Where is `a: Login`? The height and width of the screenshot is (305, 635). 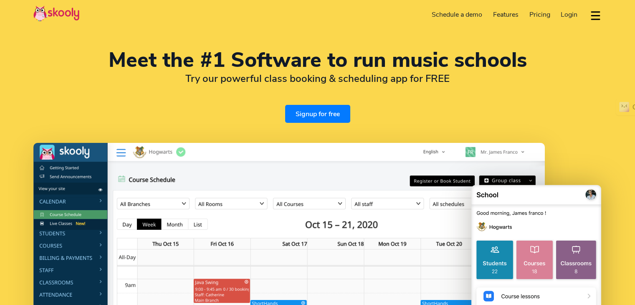 a: Login is located at coordinates (569, 15).